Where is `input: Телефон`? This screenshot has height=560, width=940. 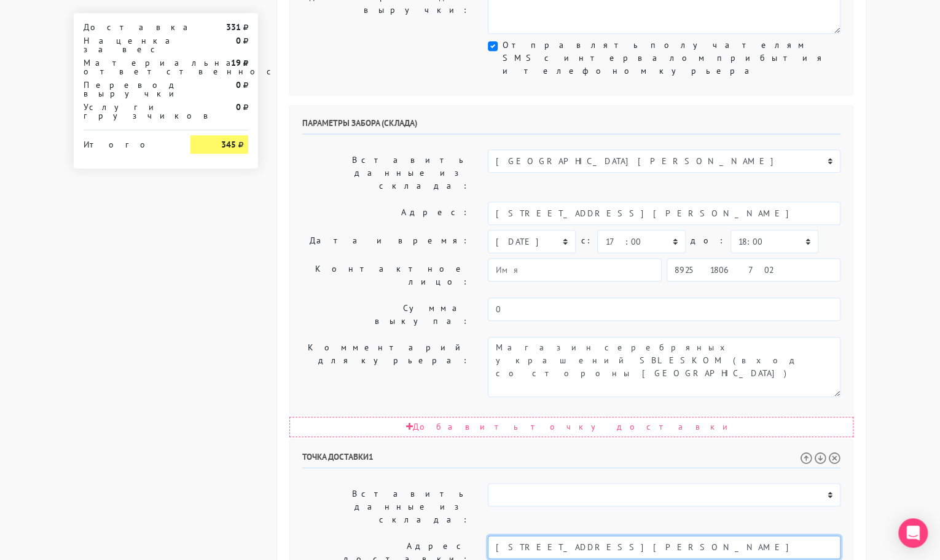 input: Телефон is located at coordinates (753, 270).